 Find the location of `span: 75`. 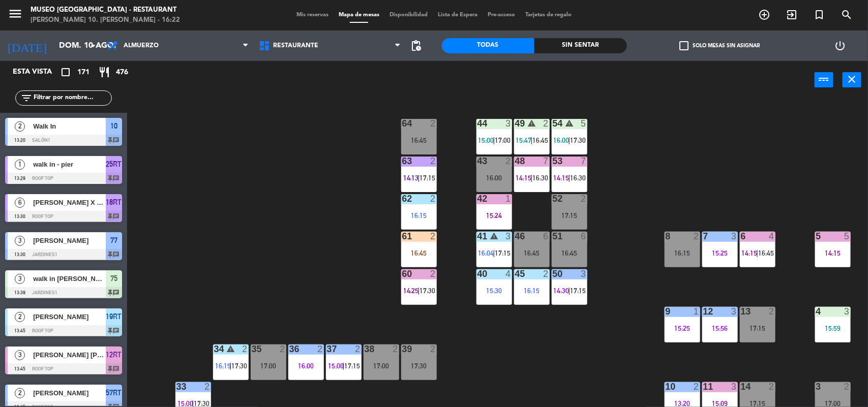

span: 75 is located at coordinates (114, 278).